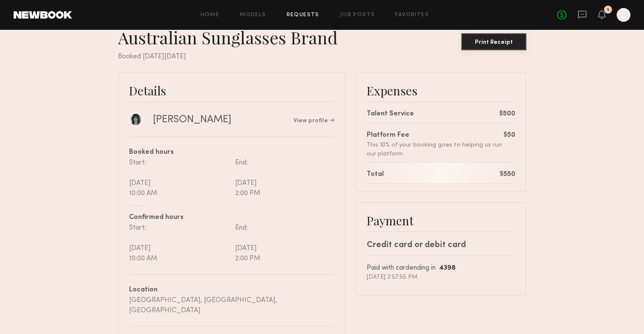  Describe the element at coordinates (507, 114) in the screenshot. I see `div: $500` at that location.